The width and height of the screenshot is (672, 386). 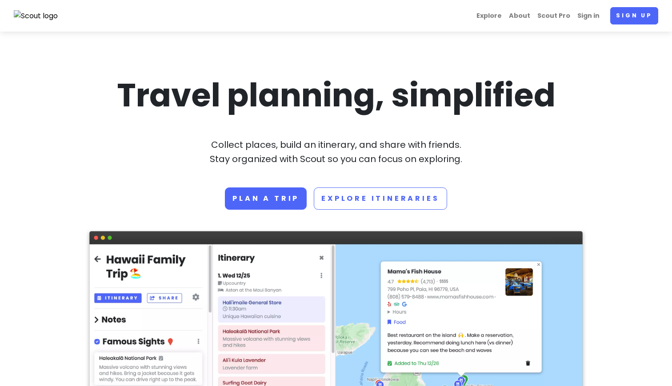 What do you see at coordinates (336, 152) in the screenshot?
I see `p: Collect places, build an itinerary, and share with friends. Stay organized with Scout so you can ...` at bounding box center [336, 152].